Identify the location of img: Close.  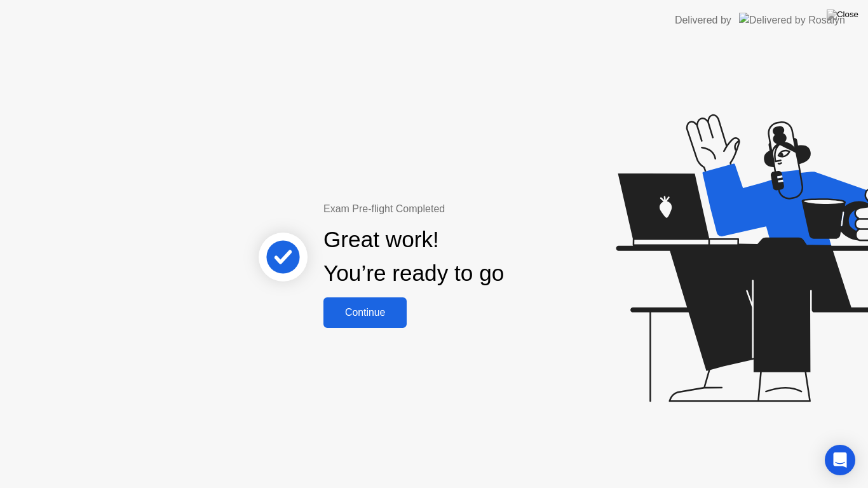
(843, 14).